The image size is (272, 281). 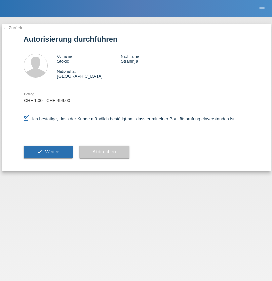 What do you see at coordinates (40, 152) in the screenshot?
I see `i: check` at bounding box center [40, 152].